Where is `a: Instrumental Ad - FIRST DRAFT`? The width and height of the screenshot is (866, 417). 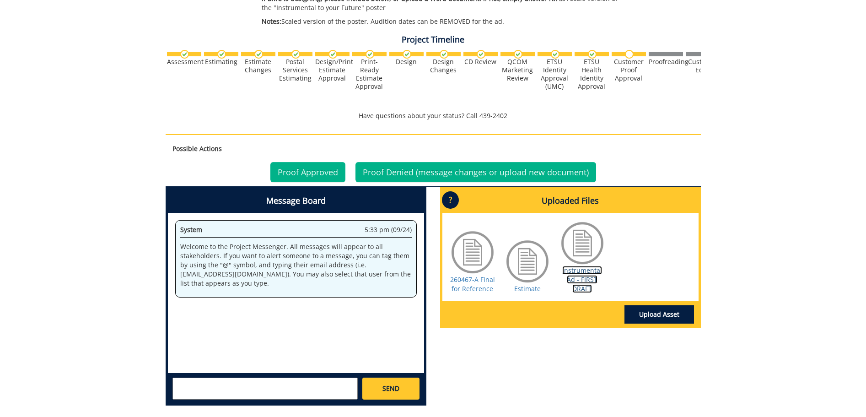
a: Instrumental Ad - FIRST DRAFT is located at coordinates (582, 279).